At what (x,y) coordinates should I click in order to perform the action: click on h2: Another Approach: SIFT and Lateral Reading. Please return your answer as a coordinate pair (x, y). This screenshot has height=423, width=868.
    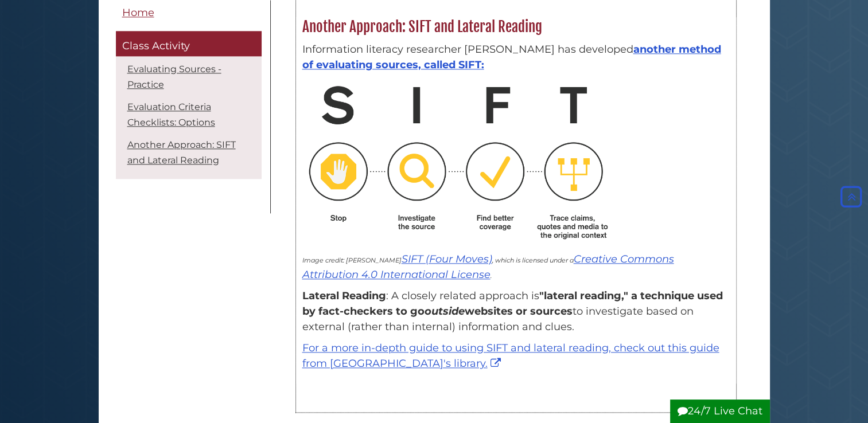
    Looking at the image, I should click on (515, 27).